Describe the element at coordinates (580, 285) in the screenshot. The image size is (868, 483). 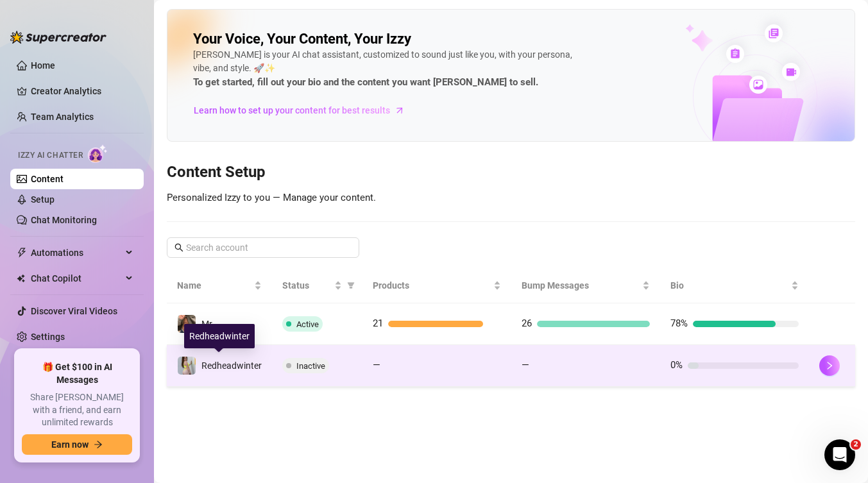
I see `span: Bump Messages` at that location.